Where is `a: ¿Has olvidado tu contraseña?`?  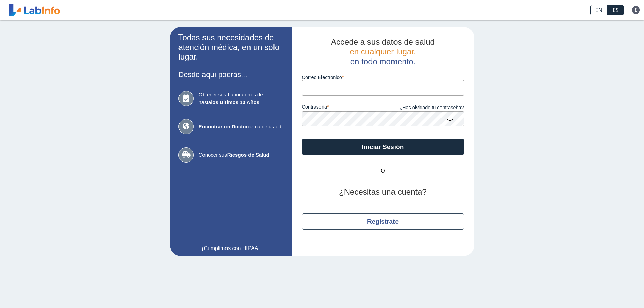
a: ¿Has olvidado tu contraseña? is located at coordinates (423, 108).